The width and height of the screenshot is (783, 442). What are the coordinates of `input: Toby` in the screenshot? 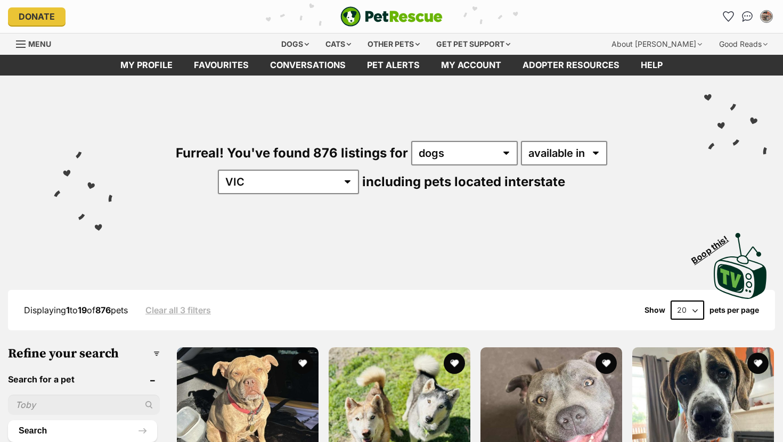 It's located at (84, 405).